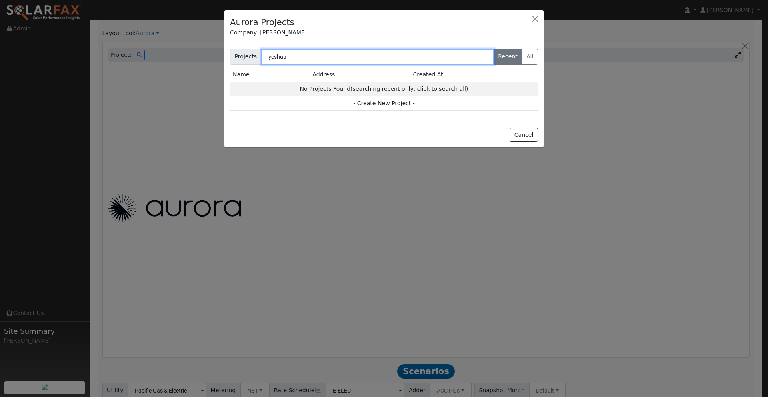  Describe the element at coordinates (269, 75) in the screenshot. I see `td: Name` at that location.